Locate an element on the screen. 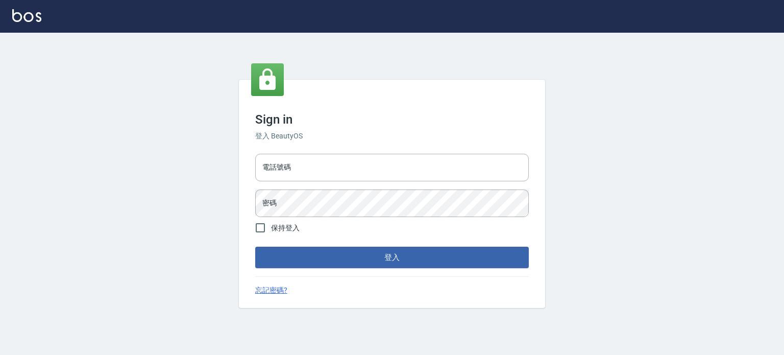 The image size is (784, 355). a: 忘記密碼? is located at coordinates (271, 290).